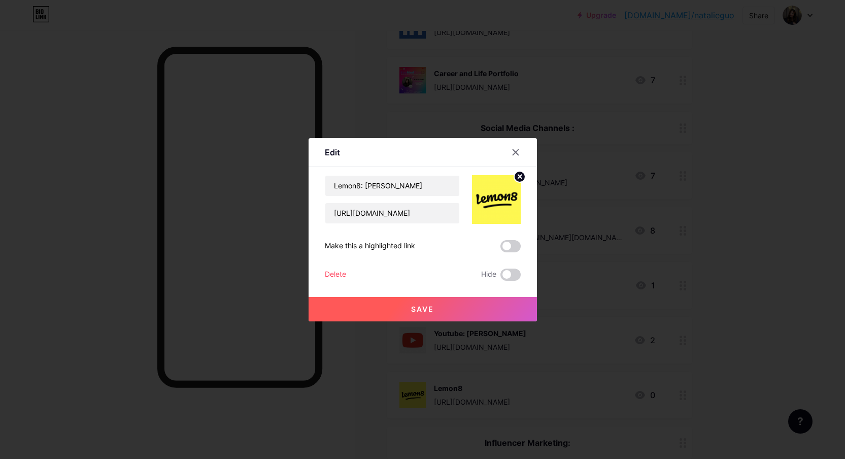 The width and height of the screenshot is (845, 459). What do you see at coordinates (333, 152) in the screenshot?
I see `div: Edit` at bounding box center [333, 152].